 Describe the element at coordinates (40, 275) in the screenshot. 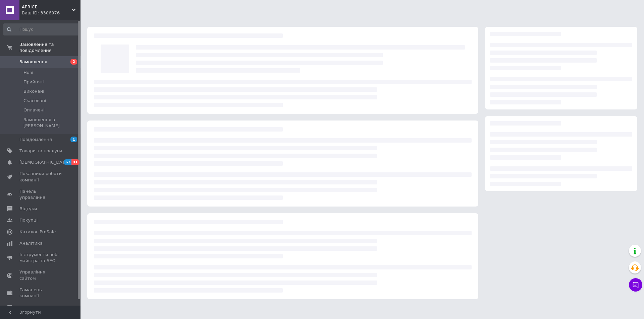

I see `span: Управління сайтом` at that location.